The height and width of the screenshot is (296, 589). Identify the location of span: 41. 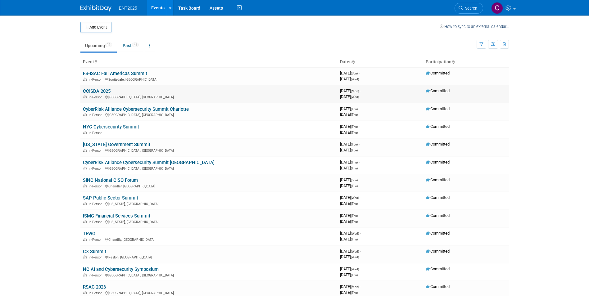
(135, 45).